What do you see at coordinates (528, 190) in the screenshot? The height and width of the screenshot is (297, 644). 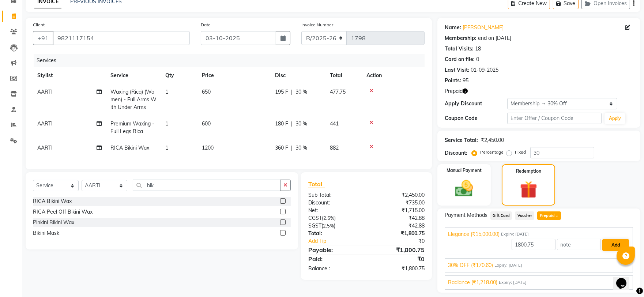 I see `img: _gift.svg` at bounding box center [528, 190].